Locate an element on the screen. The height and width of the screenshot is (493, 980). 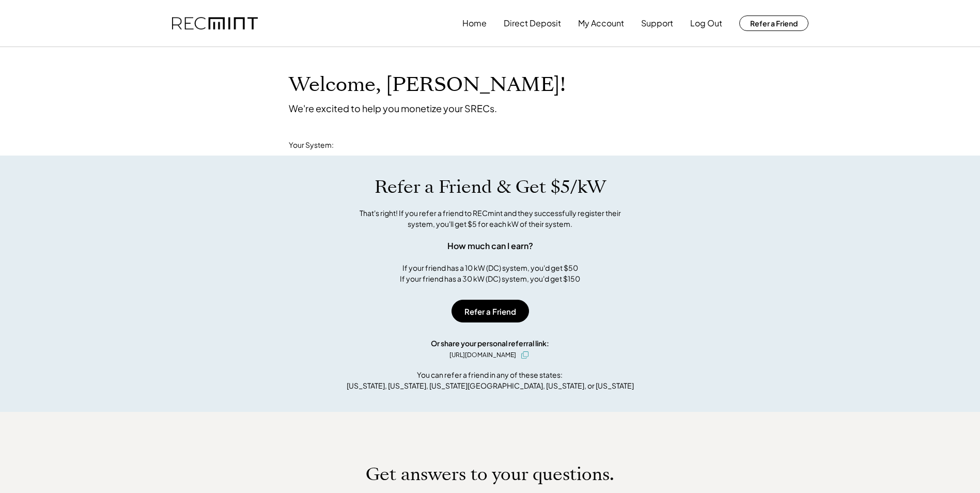
h1: Refer a Friend & Get $5/kW is located at coordinates (490, 187).